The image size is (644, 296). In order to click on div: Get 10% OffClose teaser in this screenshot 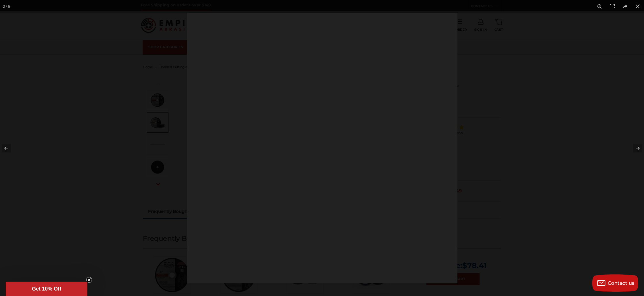, I will do `click(47, 289)`.